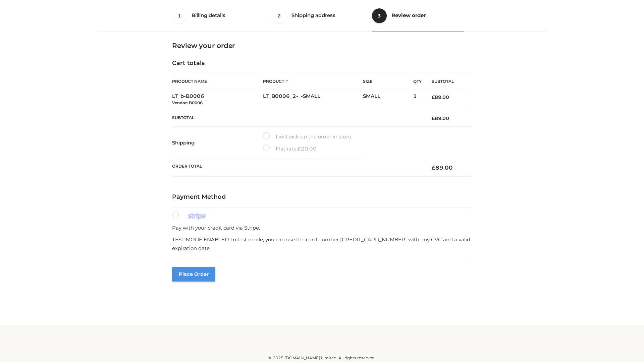 This screenshot has width=644, height=362. What do you see at coordinates (322, 197) in the screenshot?
I see `h4: Payment Method` at bounding box center [322, 197].